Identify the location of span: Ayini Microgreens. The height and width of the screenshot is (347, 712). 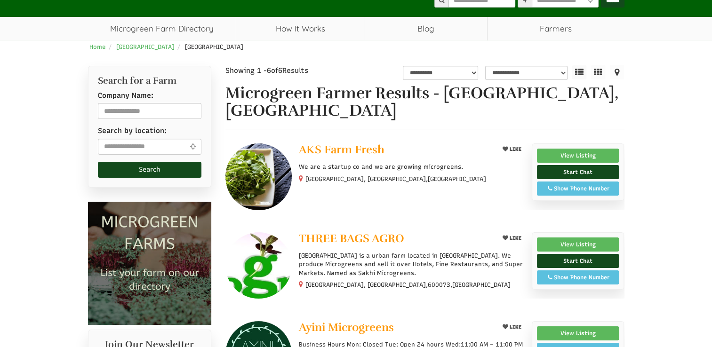
(346, 327).